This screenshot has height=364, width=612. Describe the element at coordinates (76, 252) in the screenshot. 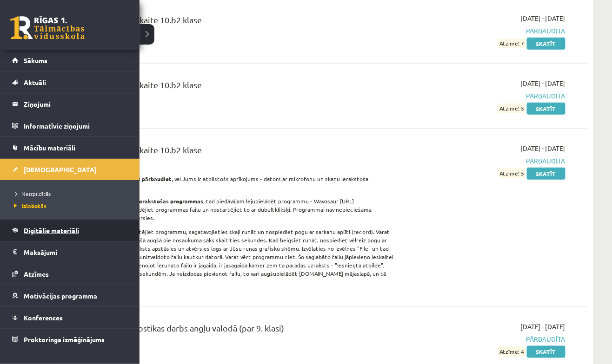

I see `legend: Maksājumi` at that location.